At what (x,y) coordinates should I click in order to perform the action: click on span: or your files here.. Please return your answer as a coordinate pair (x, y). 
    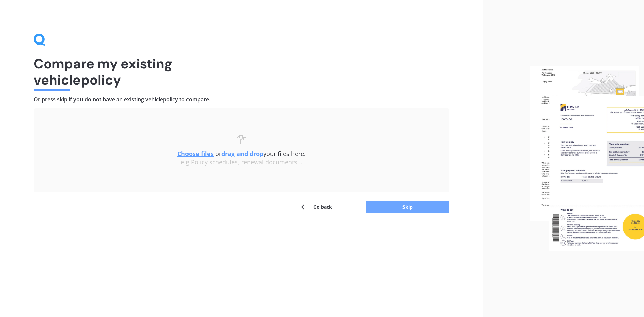
    Looking at the image, I should click on (242, 154).